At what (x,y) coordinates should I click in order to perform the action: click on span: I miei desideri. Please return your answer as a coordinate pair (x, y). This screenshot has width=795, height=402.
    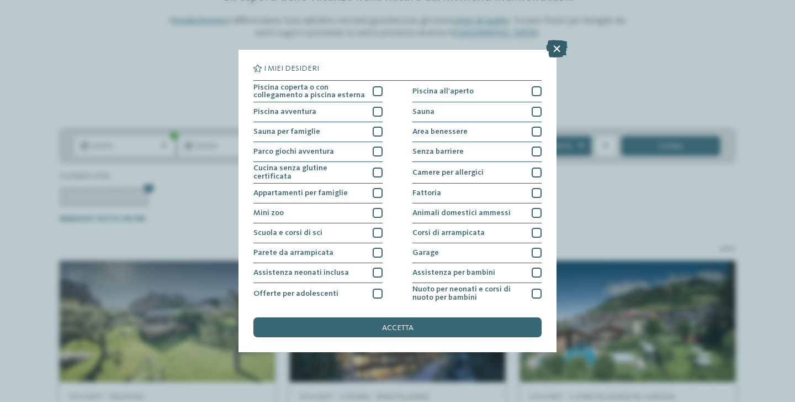
    Looking at the image, I should click on (292, 68).